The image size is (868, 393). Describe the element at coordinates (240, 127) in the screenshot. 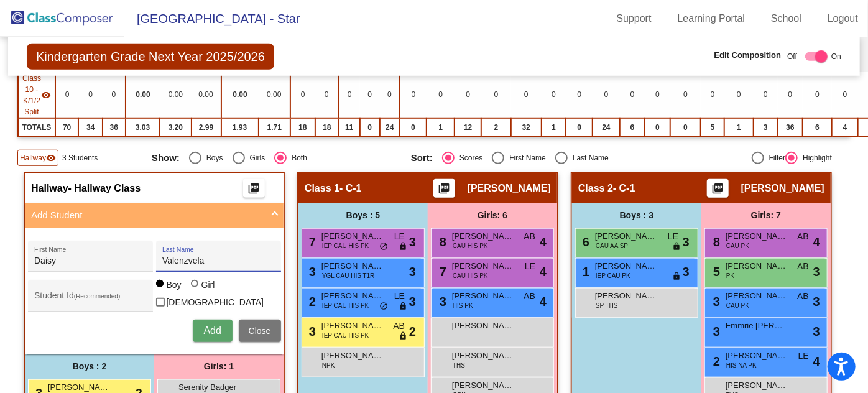

I see `td: 1.93` at that location.